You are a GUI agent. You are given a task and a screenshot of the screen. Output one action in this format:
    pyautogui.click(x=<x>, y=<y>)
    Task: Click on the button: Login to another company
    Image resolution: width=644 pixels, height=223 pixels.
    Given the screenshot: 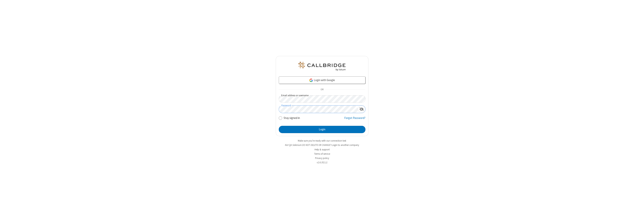 What is the action you would take?
    pyautogui.click(x=345, y=145)
    